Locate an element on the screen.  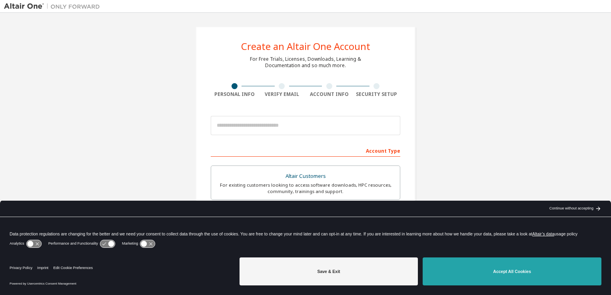
div: Security Setup is located at coordinates (376, 94).